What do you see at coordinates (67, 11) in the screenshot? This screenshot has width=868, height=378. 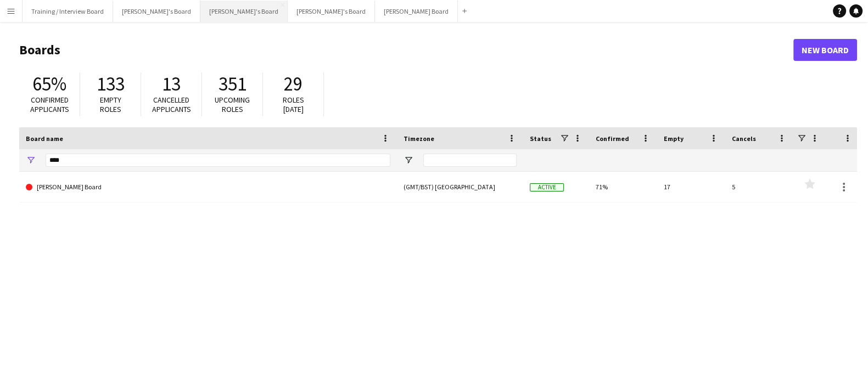 I see `button: Training / Interview Board` at bounding box center [67, 11].